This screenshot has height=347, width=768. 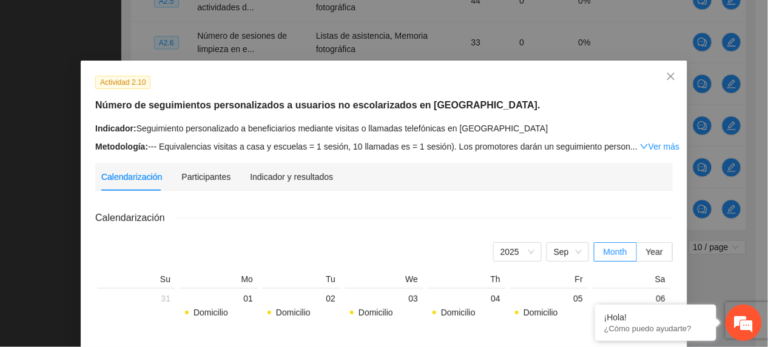 I want to click on div: --- Equivalencias visitas a casa y escuelas = 1 sesión, 10 llamadas es = 1 sesión). Los promotore..., so click(x=384, y=147).